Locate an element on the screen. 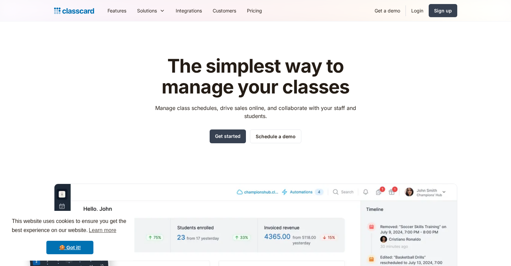 The height and width of the screenshot is (266, 511). p: Manage class schedules, drive sales online, and collaborate with your staff and students. is located at coordinates (255, 112).